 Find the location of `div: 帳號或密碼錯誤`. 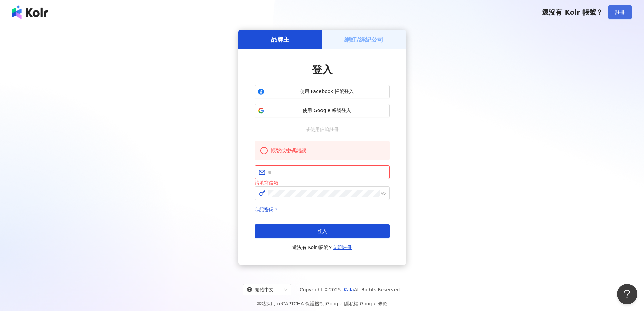

div: 帳號或密碼錯誤 is located at coordinates (328, 151).